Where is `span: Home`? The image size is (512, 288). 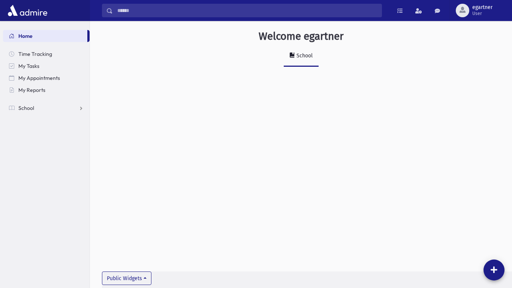
span: Home is located at coordinates (25, 36).